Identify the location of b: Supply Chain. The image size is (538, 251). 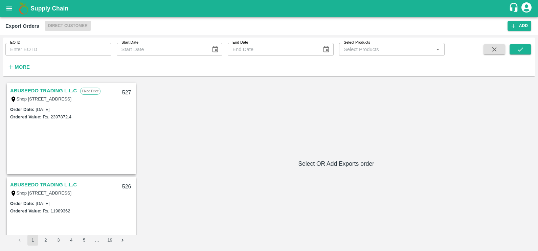
(49, 8).